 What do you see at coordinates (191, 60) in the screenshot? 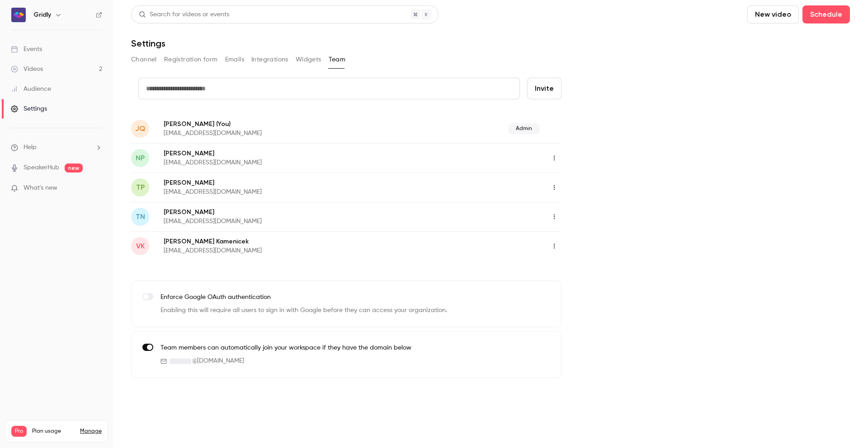
I see `button: Registration form` at bounding box center [191, 60].